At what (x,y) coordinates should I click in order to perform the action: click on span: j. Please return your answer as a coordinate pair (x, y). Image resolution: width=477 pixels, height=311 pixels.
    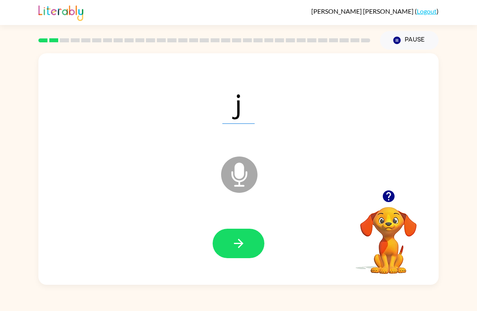
    Looking at the image, I should click on (238, 103).